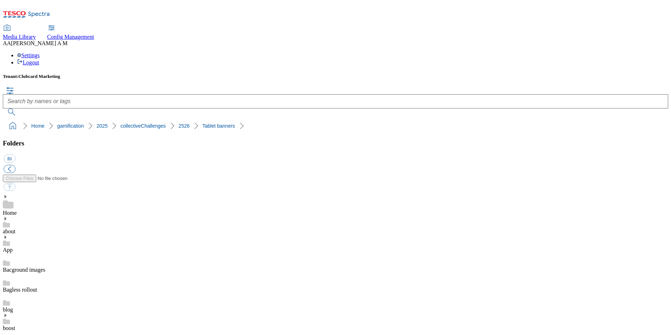 This screenshot has height=335, width=671. I want to click on a: Config Management, so click(71, 33).